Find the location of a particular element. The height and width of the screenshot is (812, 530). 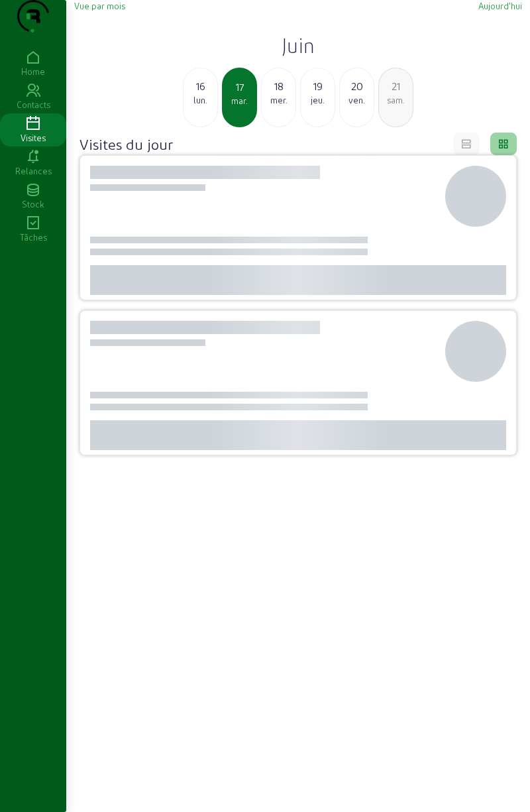

div: 18 is located at coordinates (278, 86).